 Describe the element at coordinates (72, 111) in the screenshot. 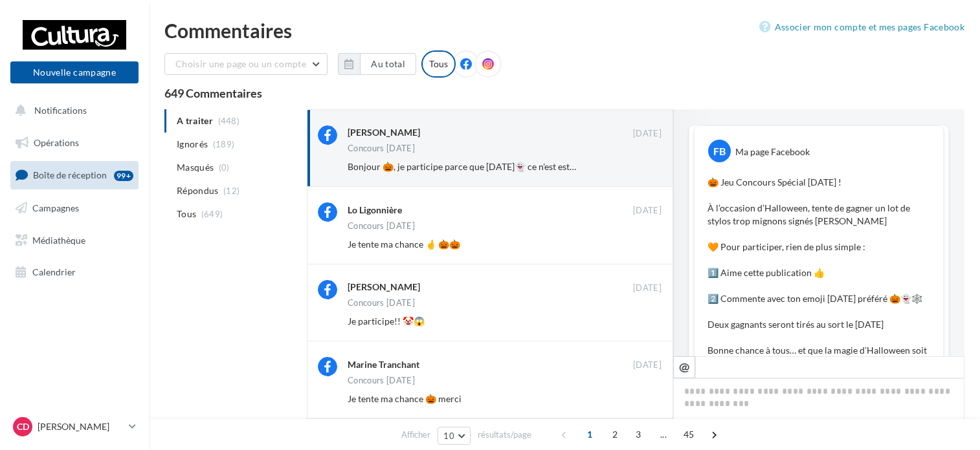

I see `button: Notifications` at that location.